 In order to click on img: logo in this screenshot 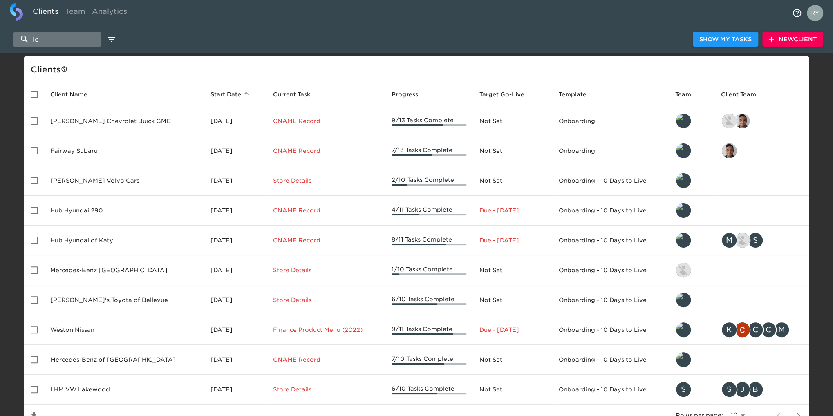, I will do `click(16, 12)`.